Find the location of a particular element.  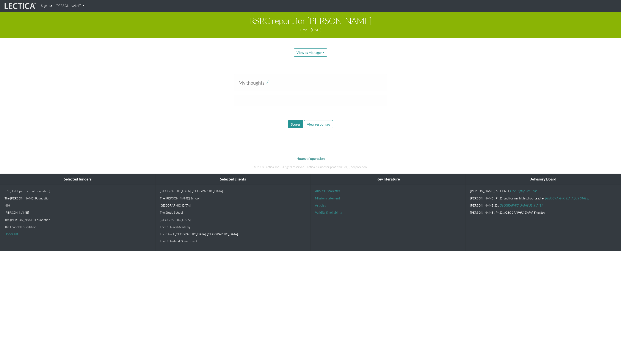

span: Scores is located at coordinates (296, 124).